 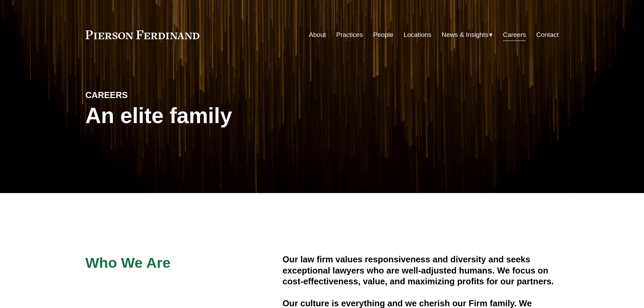 What do you see at coordinates (145, 95) in the screenshot?
I see `h4: CAREERS` at bounding box center [145, 95].